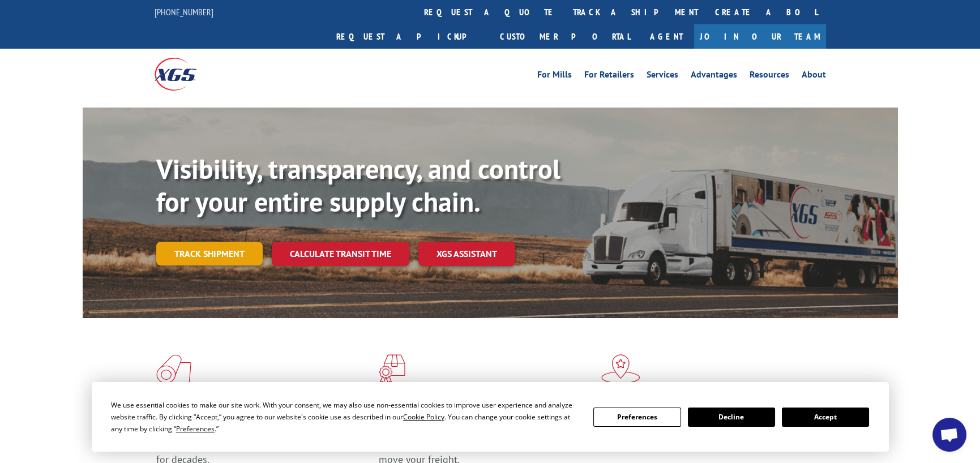  What do you see at coordinates (949, 435) in the screenshot?
I see `div: Open chat` at bounding box center [949, 435].